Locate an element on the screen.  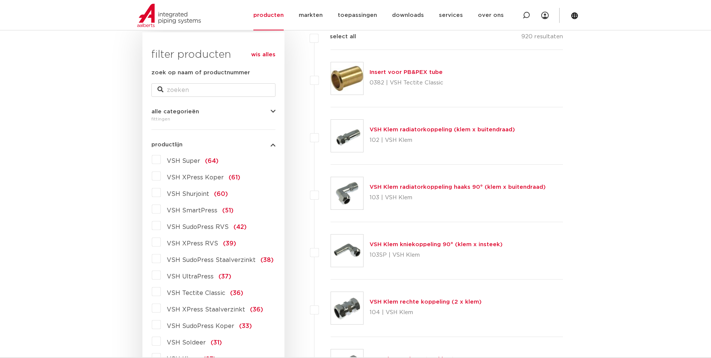
span: (64) is located at coordinates (212, 161).